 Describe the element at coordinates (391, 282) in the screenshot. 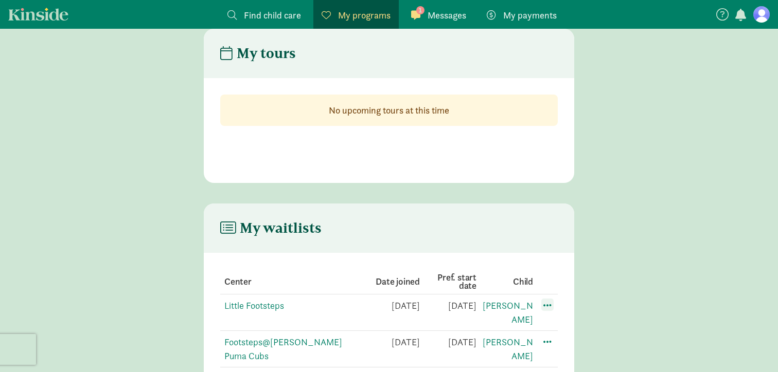

I see `th: Date joined` at that location.